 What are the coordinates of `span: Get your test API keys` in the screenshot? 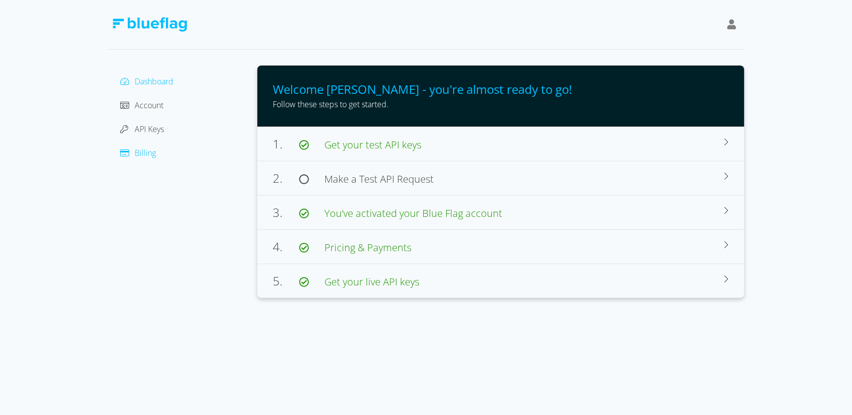 It's located at (373, 145).